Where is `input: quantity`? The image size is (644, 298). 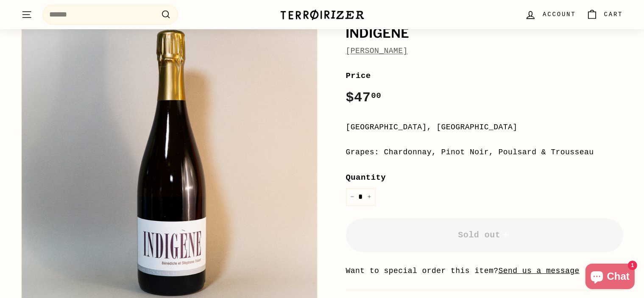
input: quantity is located at coordinates (361, 197).